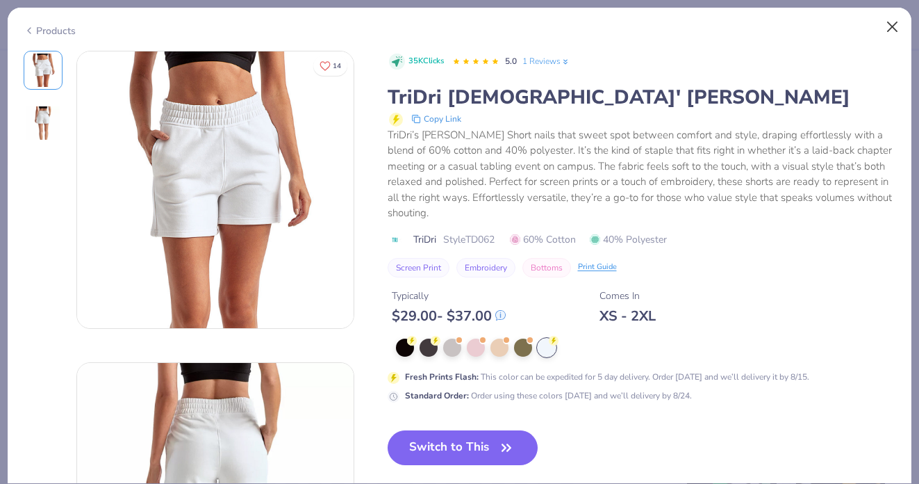  Describe the element at coordinates (627, 295) in the screenshot. I see `div: Comes In` at that location.